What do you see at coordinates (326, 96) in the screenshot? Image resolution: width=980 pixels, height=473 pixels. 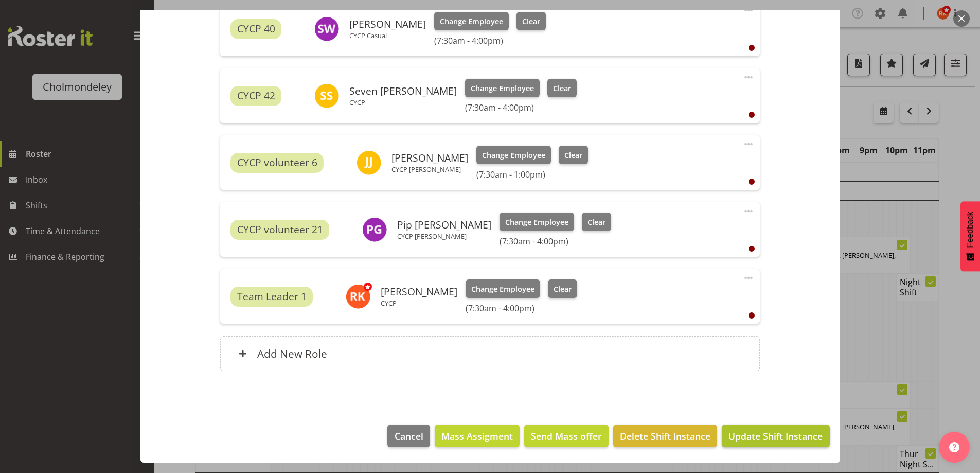 I see `img: seven-smalley11935.jpg` at bounding box center [326, 96].